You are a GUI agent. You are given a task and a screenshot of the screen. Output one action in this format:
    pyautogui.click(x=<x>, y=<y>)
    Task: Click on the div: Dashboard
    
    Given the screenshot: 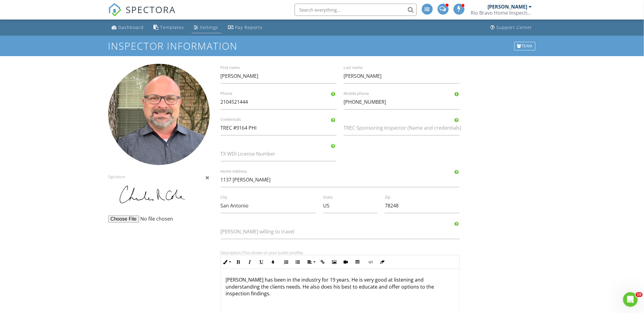 What is the action you would take?
    pyautogui.click(x=132, y=27)
    